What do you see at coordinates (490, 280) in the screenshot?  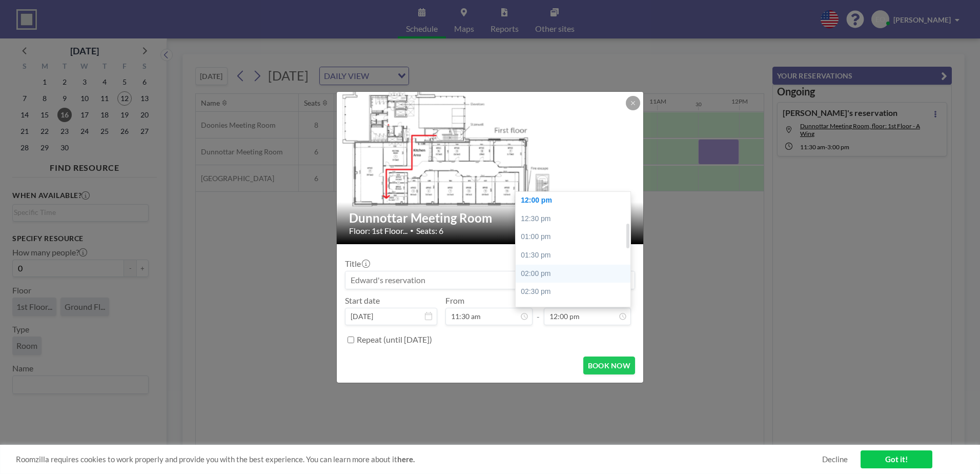 I see `input: Edward's reservation` at bounding box center [490, 280].